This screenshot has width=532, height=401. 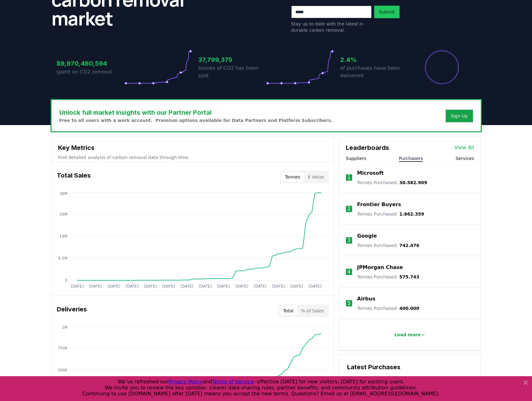 What do you see at coordinates (387, 12) in the screenshot?
I see `button: Submit` at bounding box center [387, 12].